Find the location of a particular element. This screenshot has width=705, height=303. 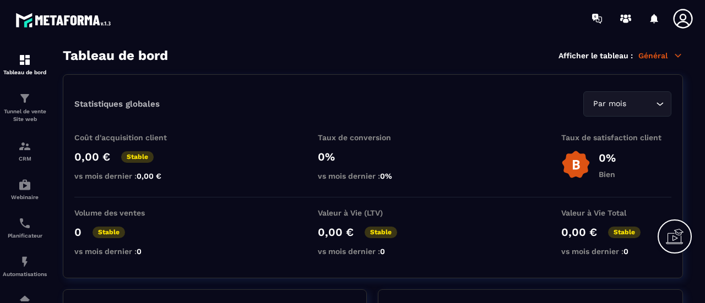

p: 0 is located at coordinates (78, 232).